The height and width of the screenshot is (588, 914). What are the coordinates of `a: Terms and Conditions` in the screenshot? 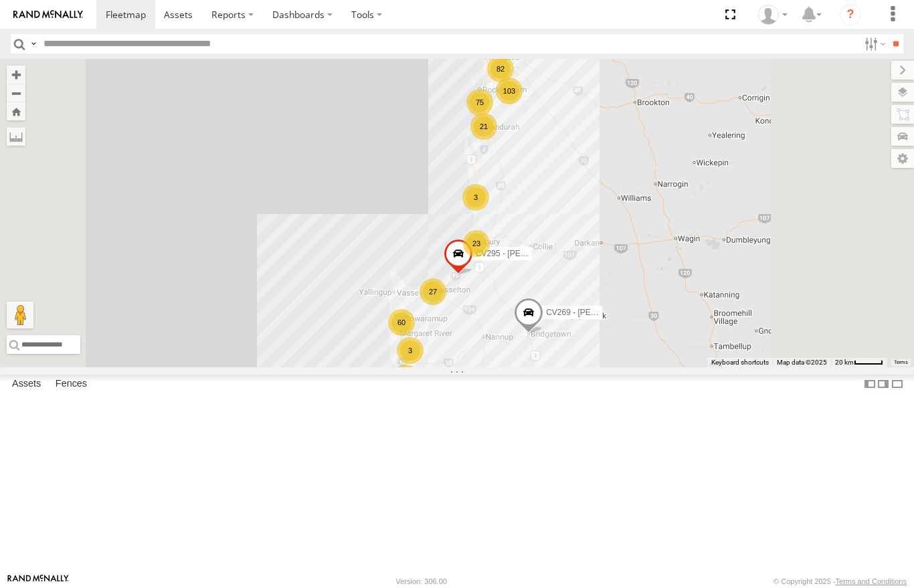 It's located at (871, 581).